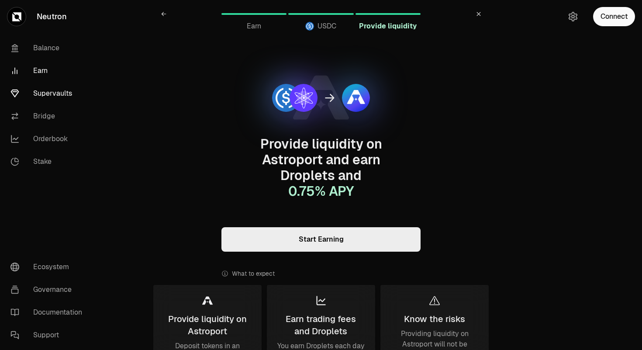 This screenshot has height=350, width=642. What do you see at coordinates (49, 162) in the screenshot?
I see `a: Stake` at bounding box center [49, 162].